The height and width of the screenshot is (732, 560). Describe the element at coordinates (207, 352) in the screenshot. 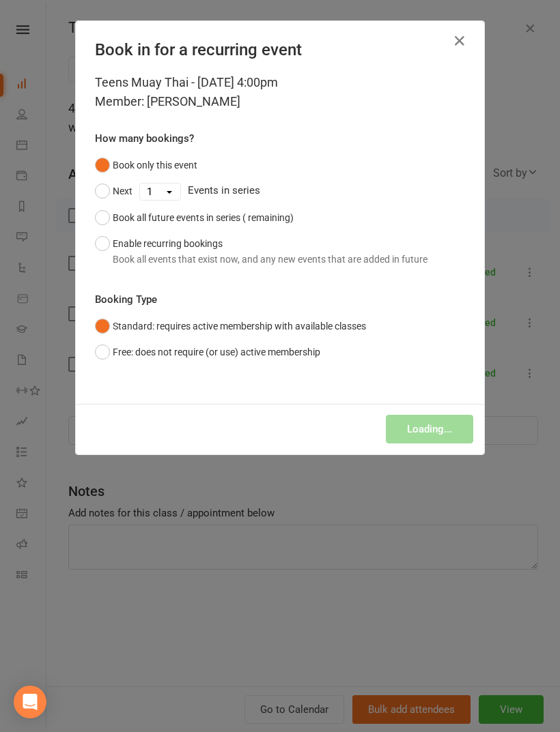

I see `button: Free: does not require (or use) active membership` at that location.